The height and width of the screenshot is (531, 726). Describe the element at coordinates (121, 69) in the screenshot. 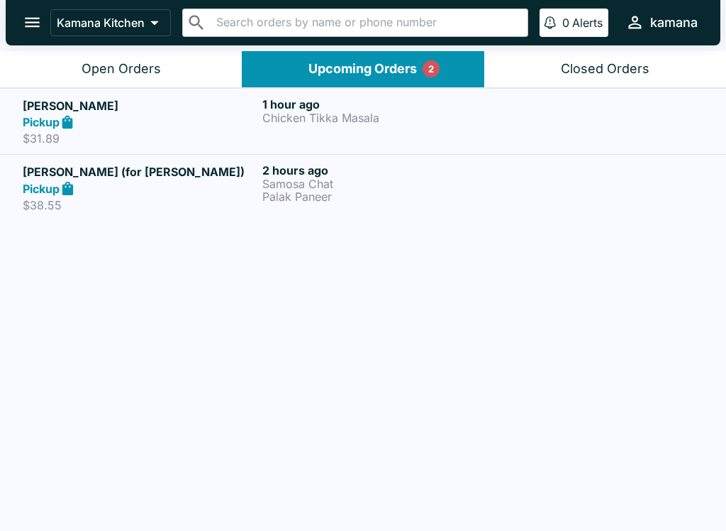

I see `div: Open Orders` at that location.